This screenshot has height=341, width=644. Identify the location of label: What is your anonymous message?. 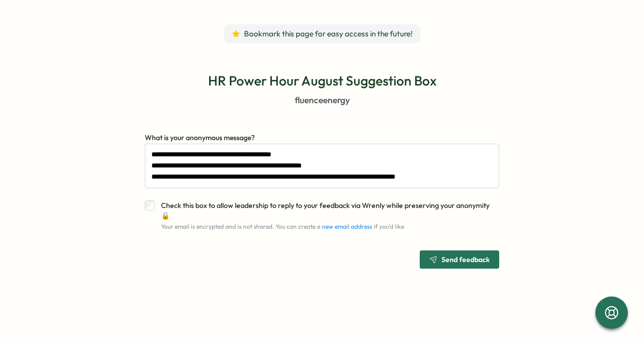
(199, 138).